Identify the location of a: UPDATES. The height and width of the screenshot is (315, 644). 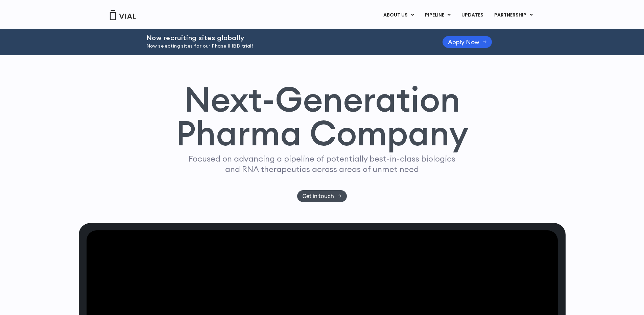
(472, 15).